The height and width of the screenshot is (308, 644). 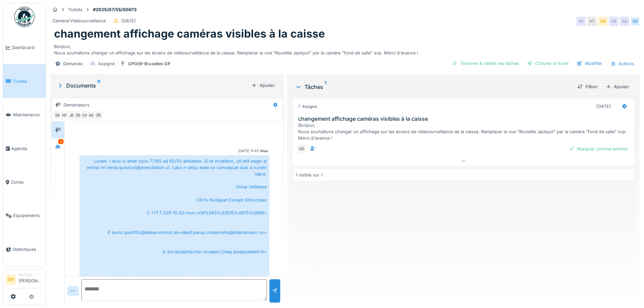 What do you see at coordinates (263, 151) in the screenshot?
I see `div: Vous` at bounding box center [263, 151].